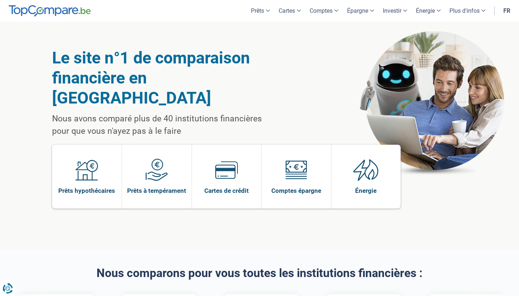 The height and width of the screenshot is (296, 519). Describe the element at coordinates (87, 170) in the screenshot. I see `img: Prêts hypothécaires` at that location.